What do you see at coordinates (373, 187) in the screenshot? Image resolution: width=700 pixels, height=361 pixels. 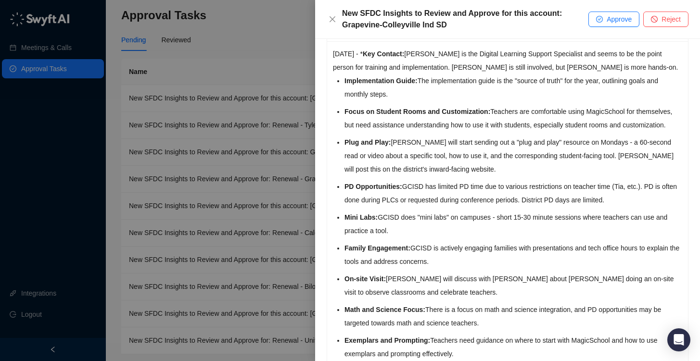 I see `strong: PD Opportunities:` at bounding box center [373, 187].